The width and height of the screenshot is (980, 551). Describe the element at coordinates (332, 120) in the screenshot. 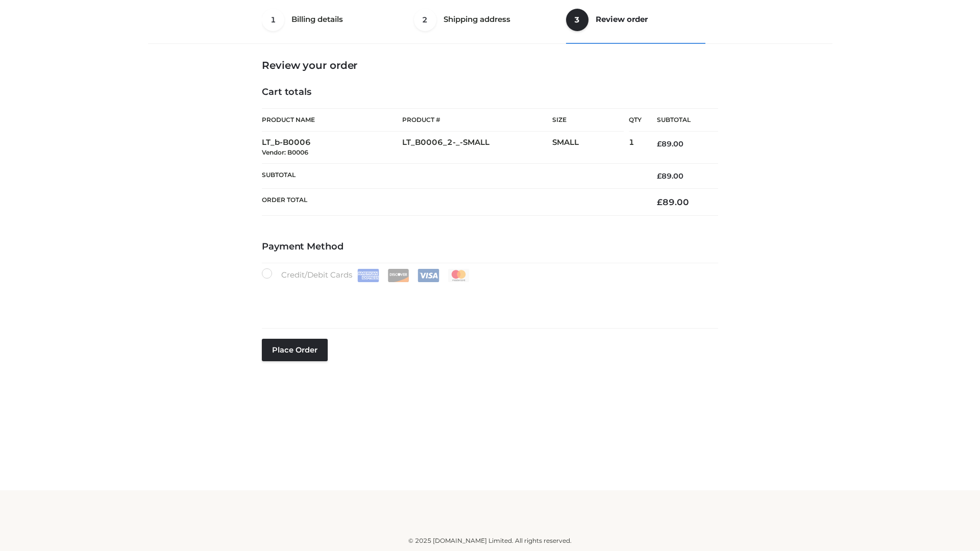

I see `th: Product Name` at that location.